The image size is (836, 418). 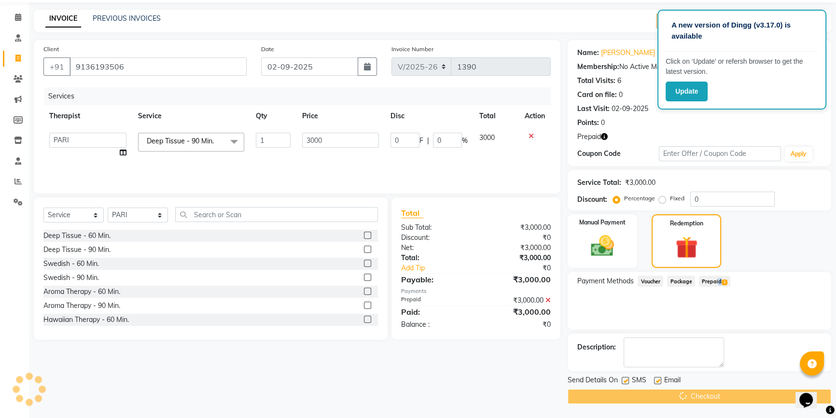 I want to click on label: Invoice Number, so click(x=412, y=49).